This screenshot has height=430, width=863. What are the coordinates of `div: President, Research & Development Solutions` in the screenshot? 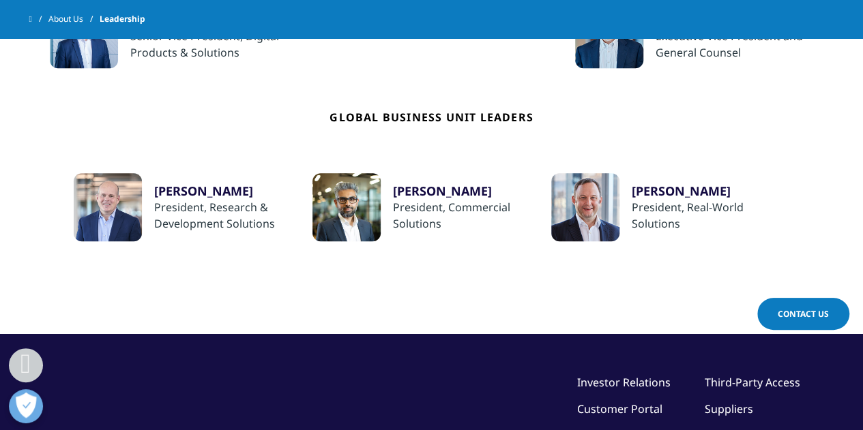 It's located at (233, 216).